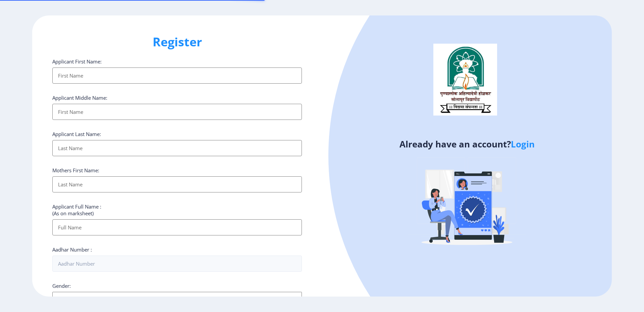 Image resolution: width=644 pixels, height=312 pixels. I want to click on label: Aadhar Number :, so click(72, 249).